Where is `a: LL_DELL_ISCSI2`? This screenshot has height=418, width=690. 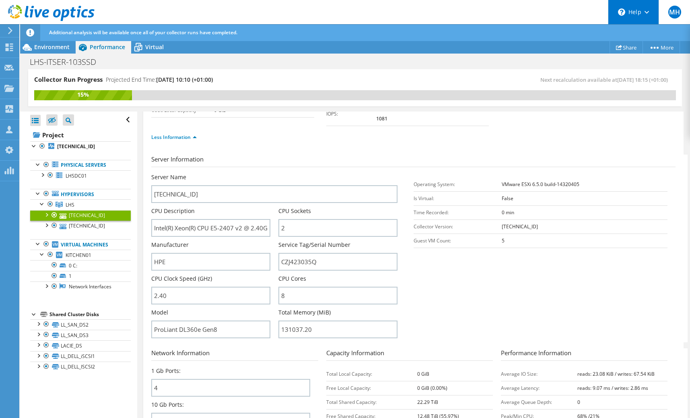
a: LL_DELL_ISCSI2 is located at coordinates (81, 367).